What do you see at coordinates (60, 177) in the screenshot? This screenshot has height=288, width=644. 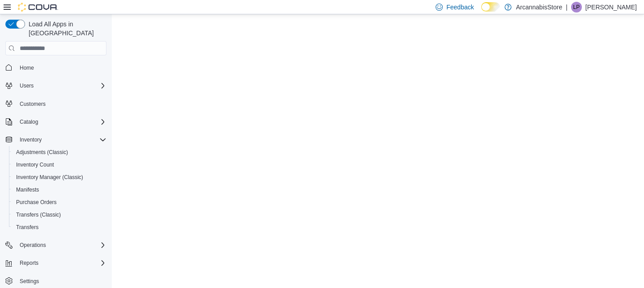 I see `button: Inventory Manager (Classic)` at bounding box center [60, 177].